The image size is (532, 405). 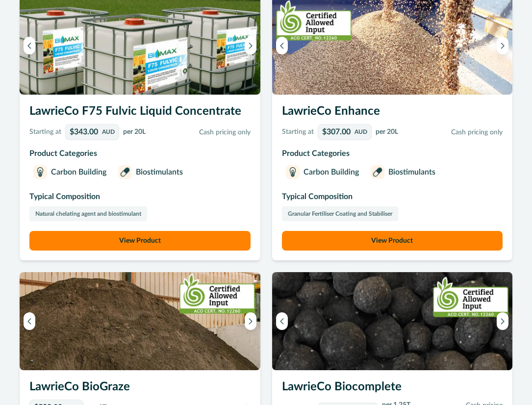 I want to click on h3: LawrieCo F75 Fulvic Liquid Concentrate, so click(x=140, y=114).